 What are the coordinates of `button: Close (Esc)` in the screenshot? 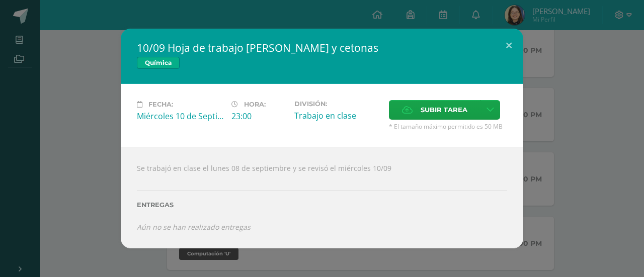 It's located at (509, 46).